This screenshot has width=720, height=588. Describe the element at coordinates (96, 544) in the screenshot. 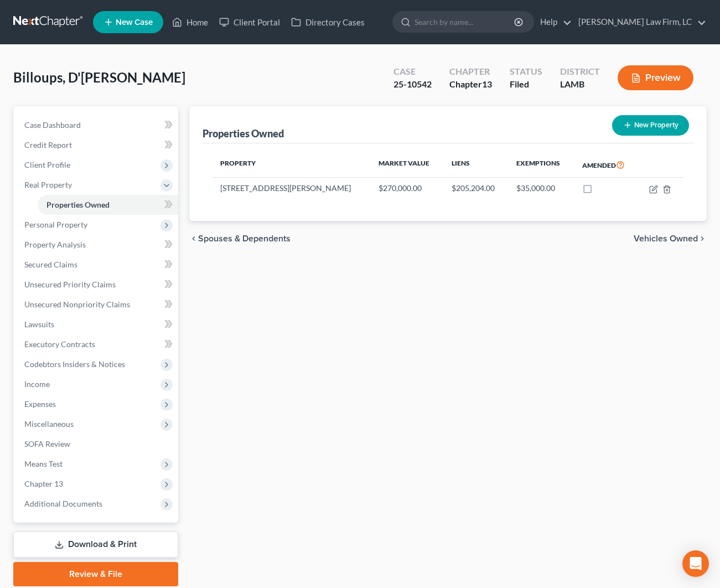

I see `a: Download & Print` at that location.